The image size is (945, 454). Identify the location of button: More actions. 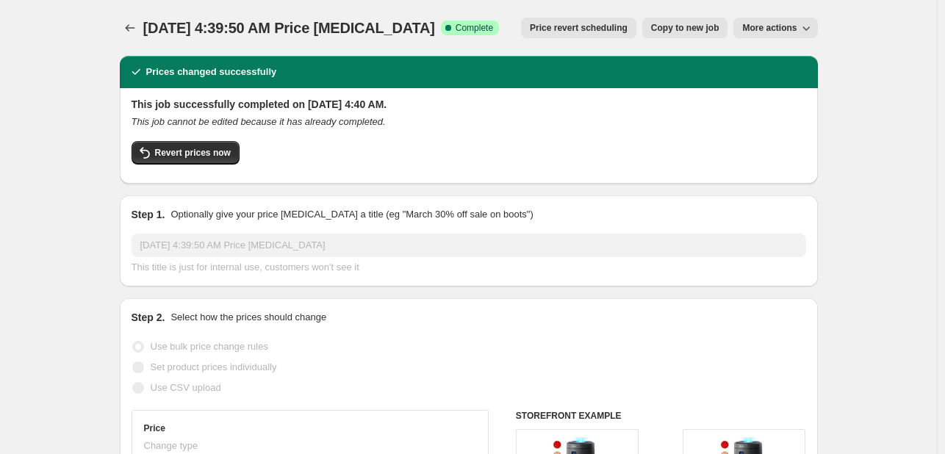
(775, 28).